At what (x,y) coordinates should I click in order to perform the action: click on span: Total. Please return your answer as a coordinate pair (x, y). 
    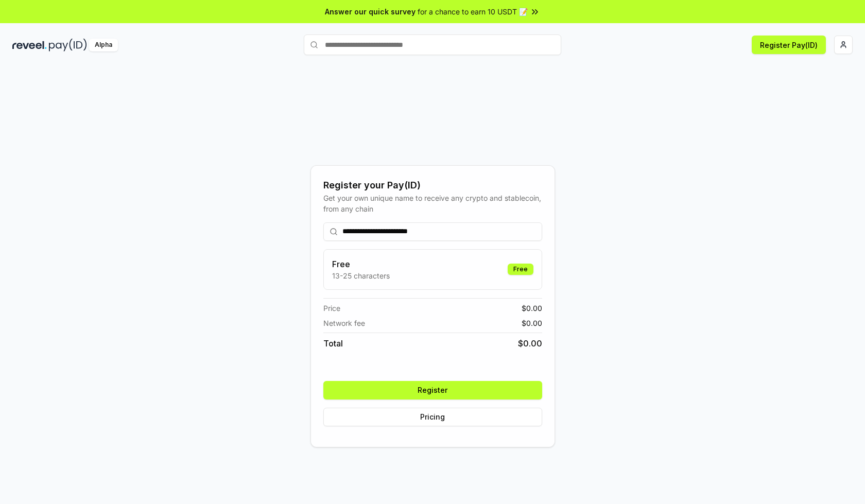
    Looking at the image, I should click on (333, 343).